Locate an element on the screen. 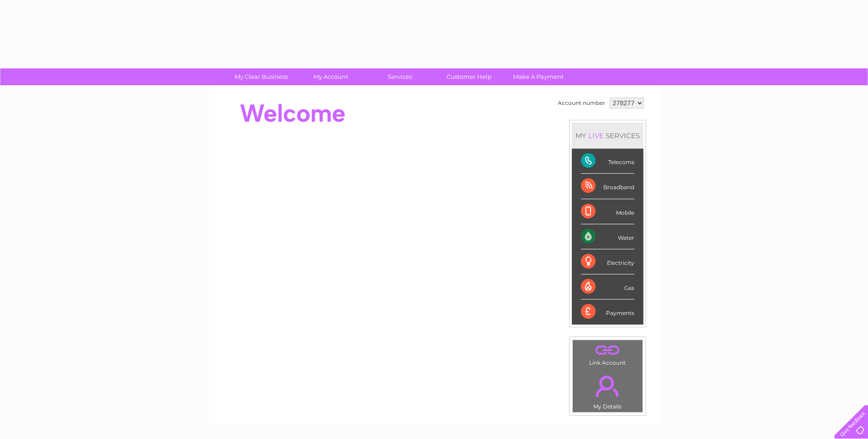 This screenshot has width=868, height=439. div: Payments is located at coordinates (607, 312).